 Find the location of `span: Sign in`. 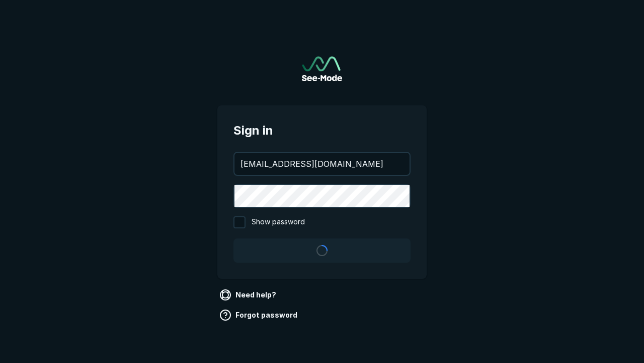

span: Sign in is located at coordinates (322, 131).